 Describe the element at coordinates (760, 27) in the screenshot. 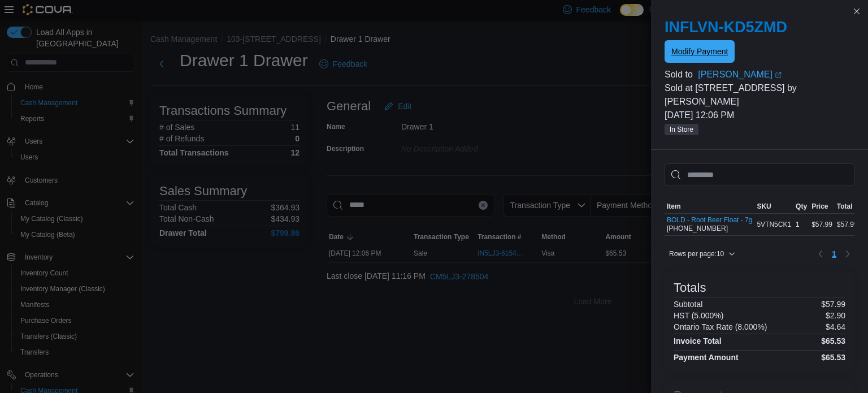

I see `h2: INFLVN-KD5ZMD` at that location.